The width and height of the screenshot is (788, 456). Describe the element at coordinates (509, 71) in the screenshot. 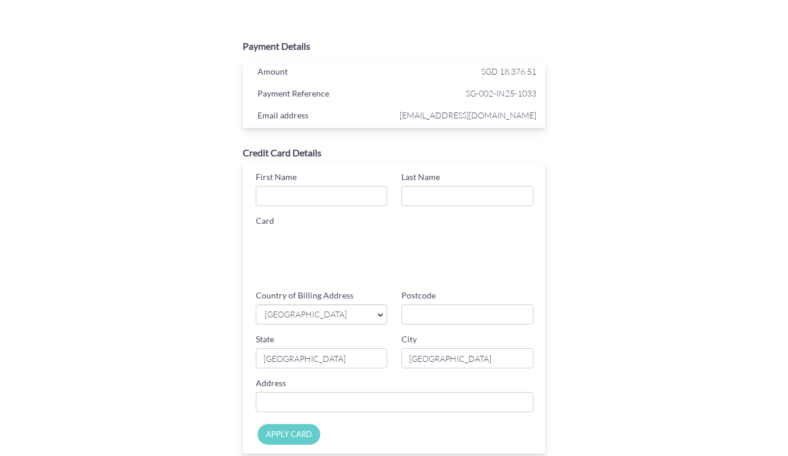

I see `span: SGD 18,376.51` at that location.